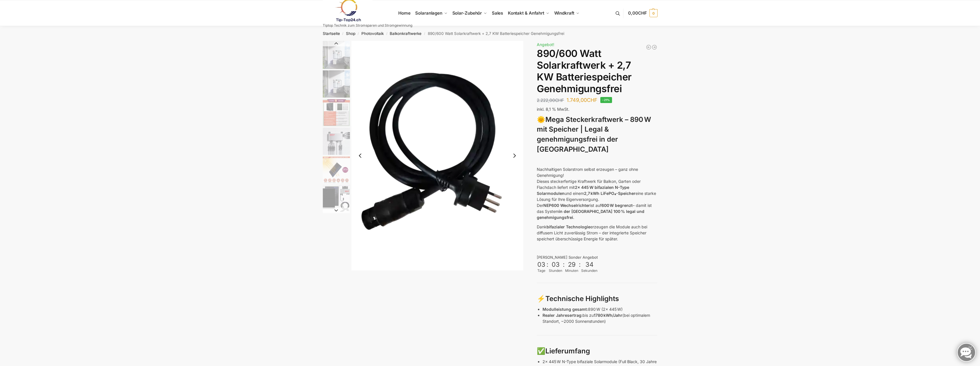 This screenshot has height=366, width=980. I want to click on a: Solar-Zubehör, so click(470, 13).